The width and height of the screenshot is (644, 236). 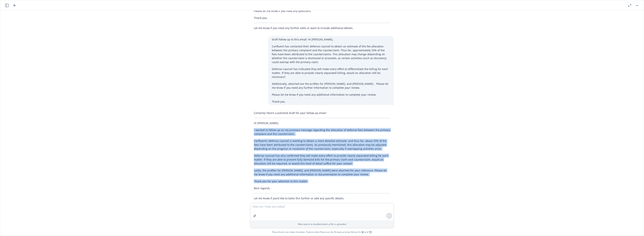 What do you see at coordinates (322, 224) in the screenshot?
I see `p: Web search is disabled when a file is uploaded` at bounding box center [322, 224].